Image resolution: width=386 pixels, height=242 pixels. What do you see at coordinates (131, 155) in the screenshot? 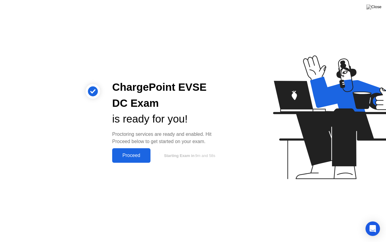
I see `button: Proceed` at bounding box center [131, 155].